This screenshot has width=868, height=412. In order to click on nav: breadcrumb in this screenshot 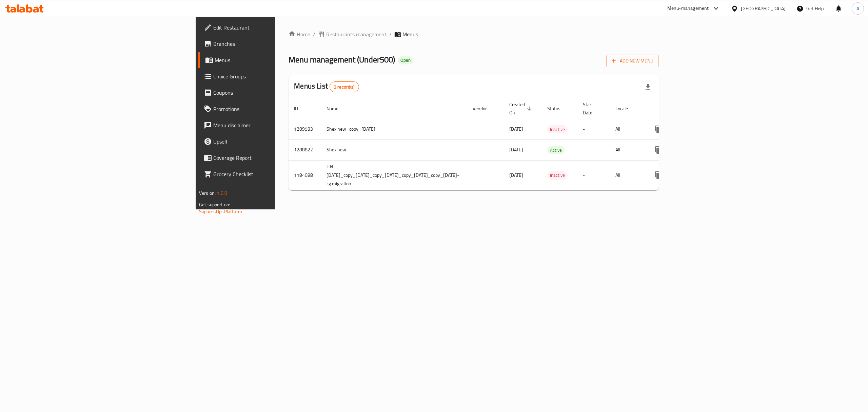, I will do `click(474, 34)`.